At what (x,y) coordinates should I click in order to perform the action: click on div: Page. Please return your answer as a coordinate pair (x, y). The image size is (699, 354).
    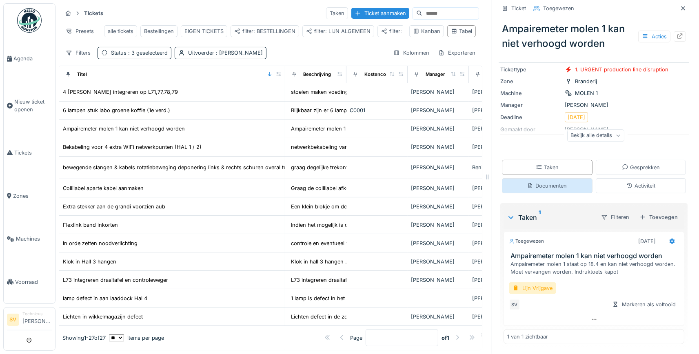
    Looking at the image, I should click on (356, 338).